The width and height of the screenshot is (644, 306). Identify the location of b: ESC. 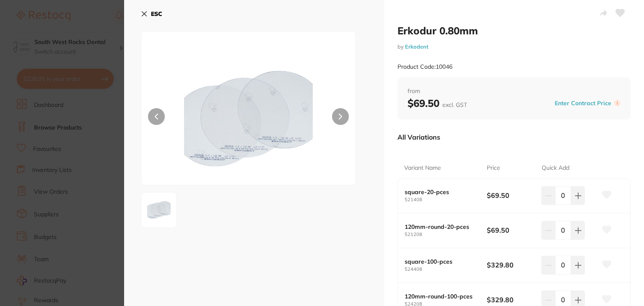
(156, 14).